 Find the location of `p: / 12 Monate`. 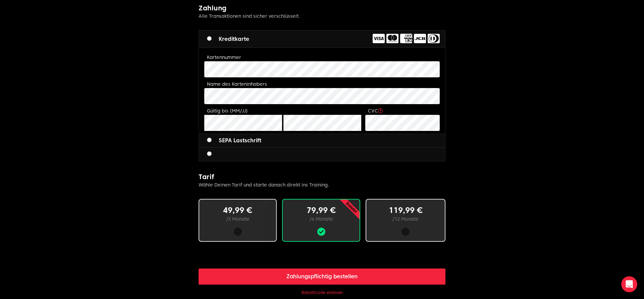

p: / 12 Monate is located at coordinates (405, 219).